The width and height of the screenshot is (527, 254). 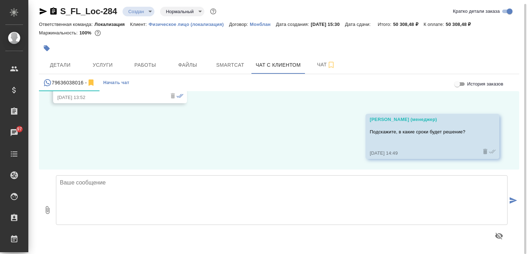 What do you see at coordinates (116, 83) in the screenshot?
I see `span: Начать чат` at bounding box center [116, 83].